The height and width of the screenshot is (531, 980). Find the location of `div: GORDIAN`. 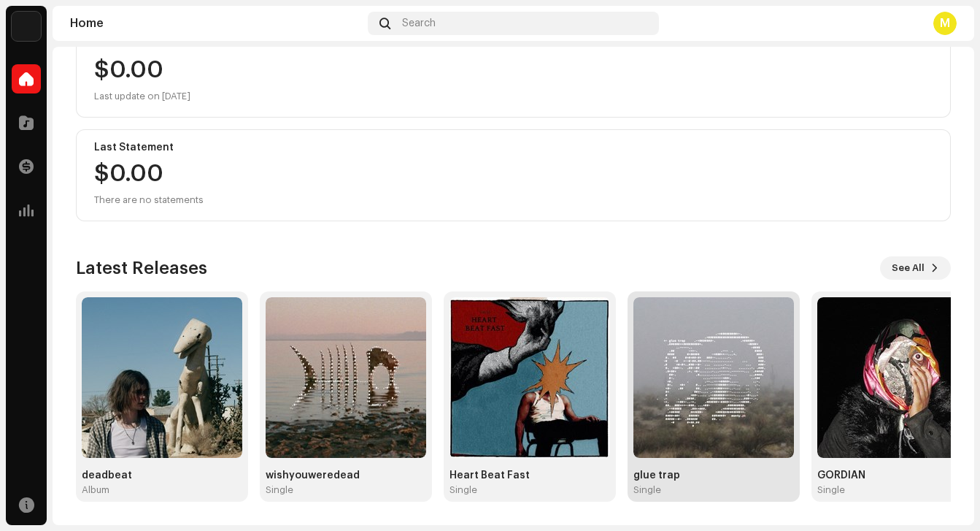

div: GORDIAN is located at coordinates (897, 475).